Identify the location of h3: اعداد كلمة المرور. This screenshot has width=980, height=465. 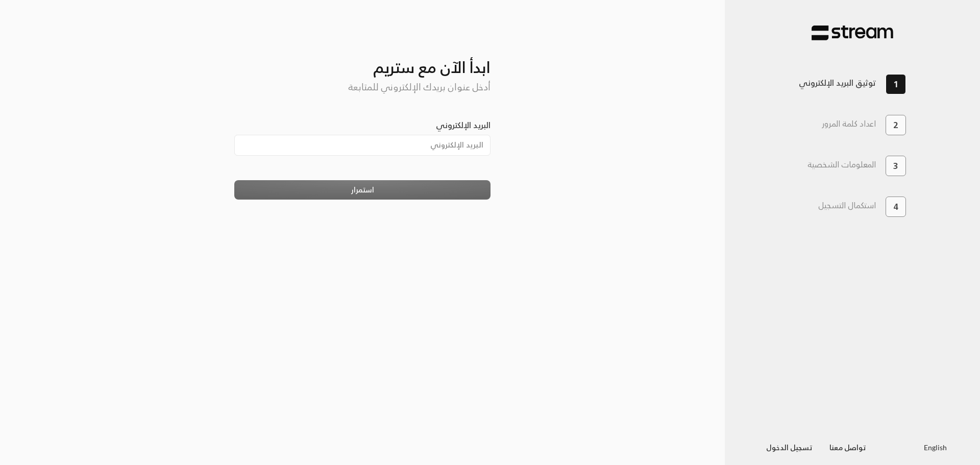
(849, 123).